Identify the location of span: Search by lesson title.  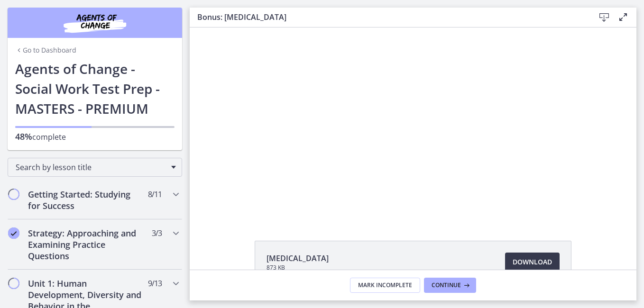
(91, 167).